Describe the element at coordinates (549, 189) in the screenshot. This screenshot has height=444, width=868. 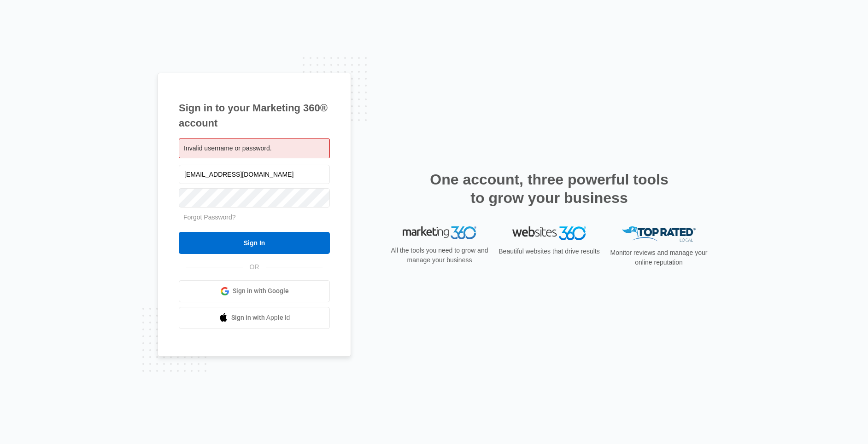
I see `h2: One account, three powerful tools to grow your business` at that location.